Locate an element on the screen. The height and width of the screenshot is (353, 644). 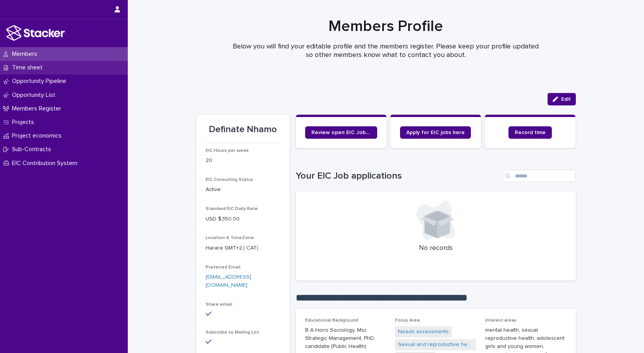
span: Subscribe to Mailing List is located at coordinates (232, 332).